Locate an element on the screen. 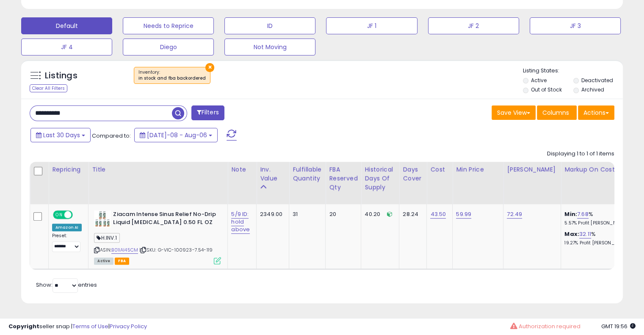  a: 59.99 is located at coordinates (464, 214).